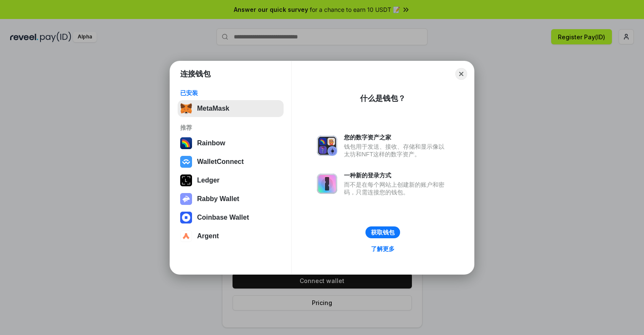 The width and height of the screenshot is (644, 335). Describe the element at coordinates (186, 109) in the screenshot. I see `img: svg+xml,%3Csvg%20fill%3D%22none%22%20height%3D%2233%22%20viewBox%3D%220%200%2035%2033%22%20width%...` at that location.